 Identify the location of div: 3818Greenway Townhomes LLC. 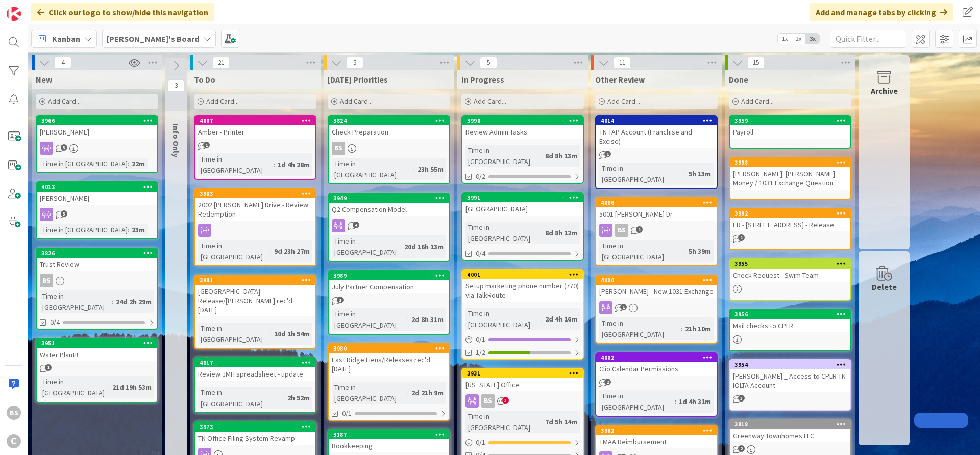
(789, 431).